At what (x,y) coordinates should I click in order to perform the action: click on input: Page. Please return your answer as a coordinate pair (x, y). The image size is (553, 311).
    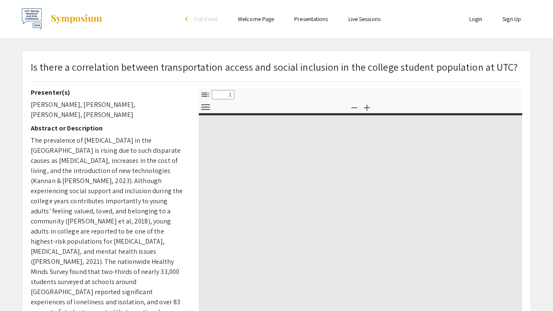
    Looking at the image, I should click on (223, 95).